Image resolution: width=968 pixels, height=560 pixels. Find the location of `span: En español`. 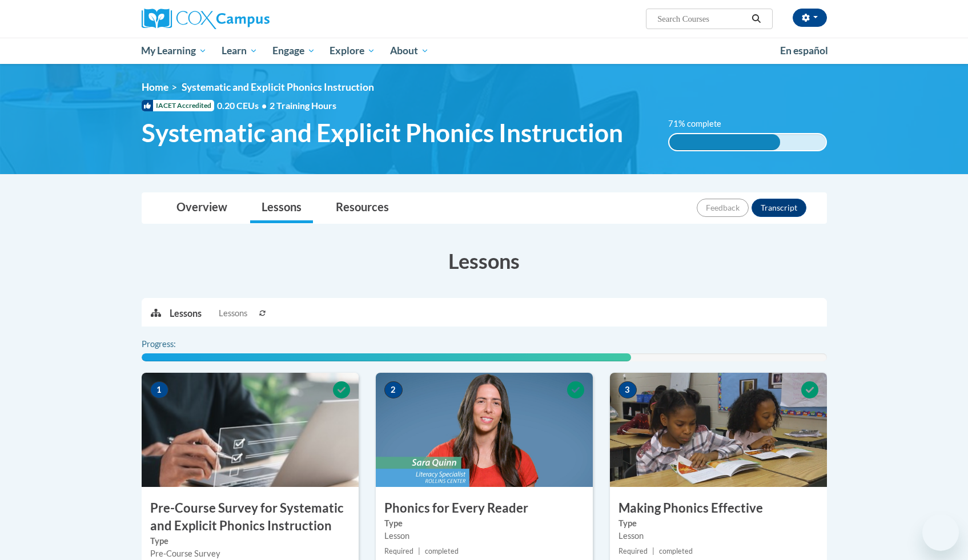

span: En español is located at coordinates (804, 50).